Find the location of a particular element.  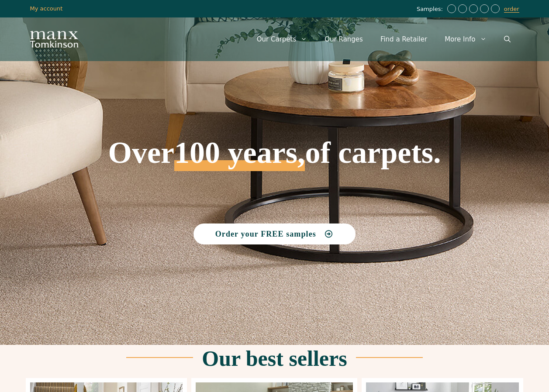

a: Open Search Bar is located at coordinates (507, 39).